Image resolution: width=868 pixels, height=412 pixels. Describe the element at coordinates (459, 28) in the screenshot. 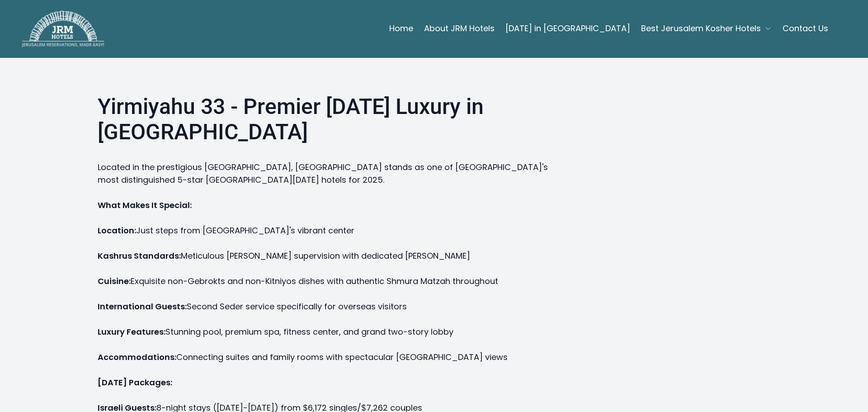

I see `a: About JRM Hotels` at that location.